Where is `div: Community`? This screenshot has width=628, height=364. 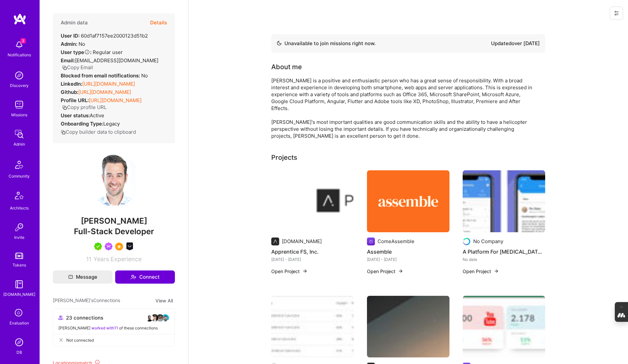 div: Community is located at coordinates (19, 176).